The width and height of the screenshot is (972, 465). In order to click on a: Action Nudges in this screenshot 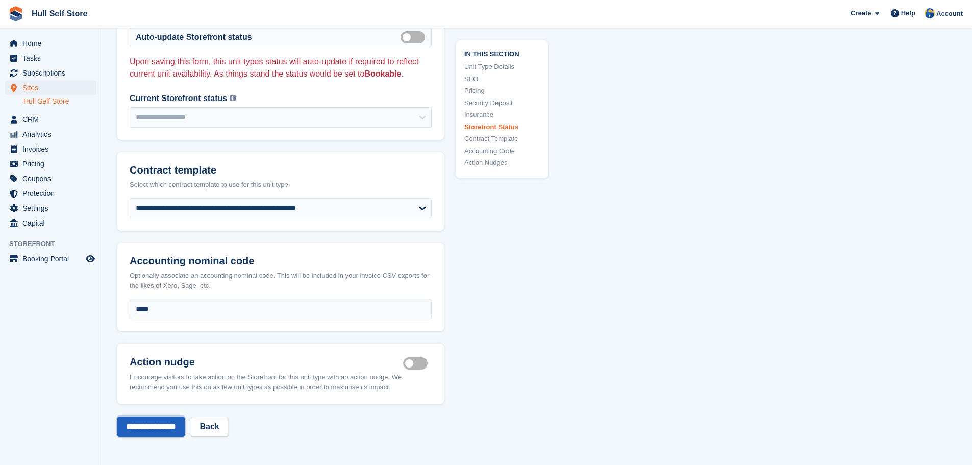, I will do `click(502, 163)`.